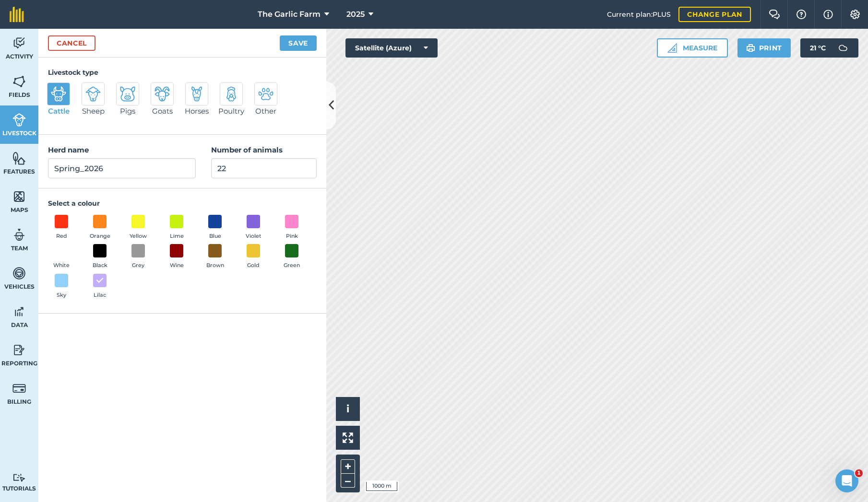  Describe the element at coordinates (253, 227) in the screenshot. I see `button: Violet` at that location.